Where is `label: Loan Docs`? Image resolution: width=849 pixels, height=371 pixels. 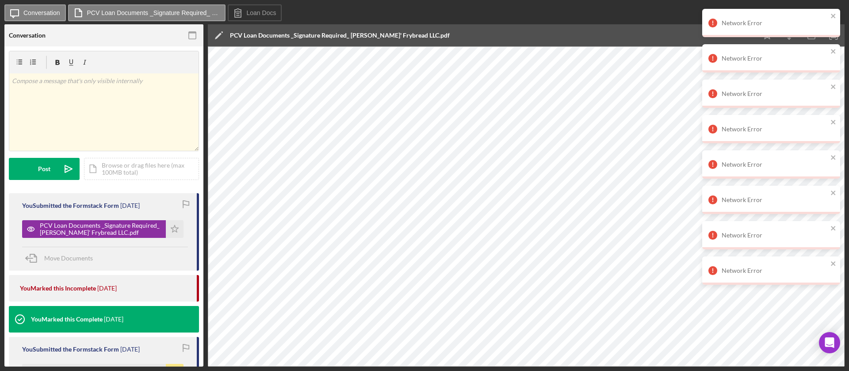 label: Loan Docs is located at coordinates (261, 13).